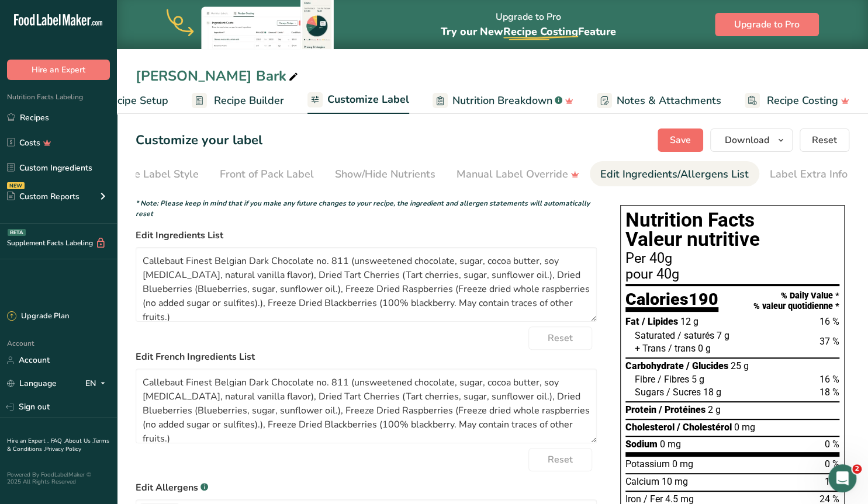  What do you see at coordinates (125, 100) in the screenshot?
I see `a: Recipe Setup` at bounding box center [125, 100].